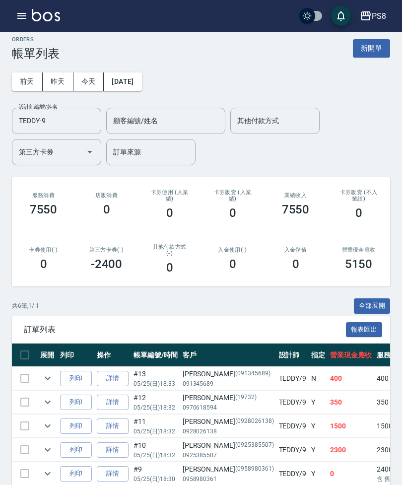 This screenshot has width=402, height=485. I want to click on th: 客戶, so click(229, 355).